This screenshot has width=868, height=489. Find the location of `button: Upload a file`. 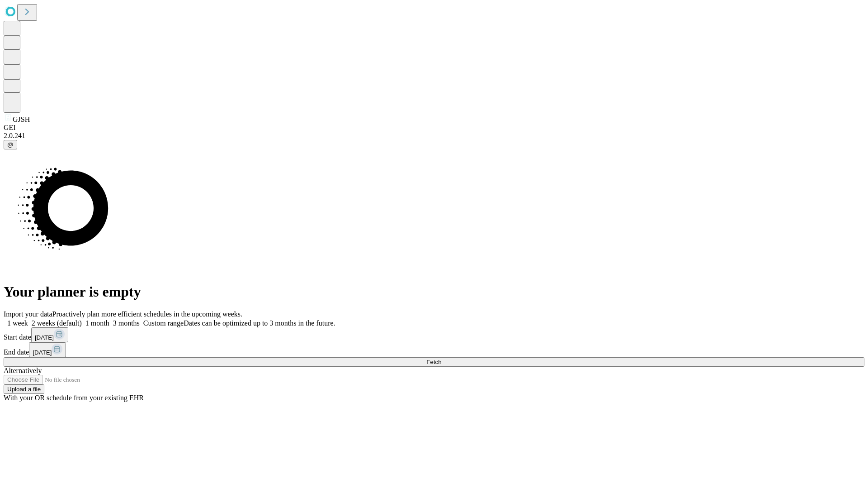

button: Upload a file is located at coordinates (24, 389).